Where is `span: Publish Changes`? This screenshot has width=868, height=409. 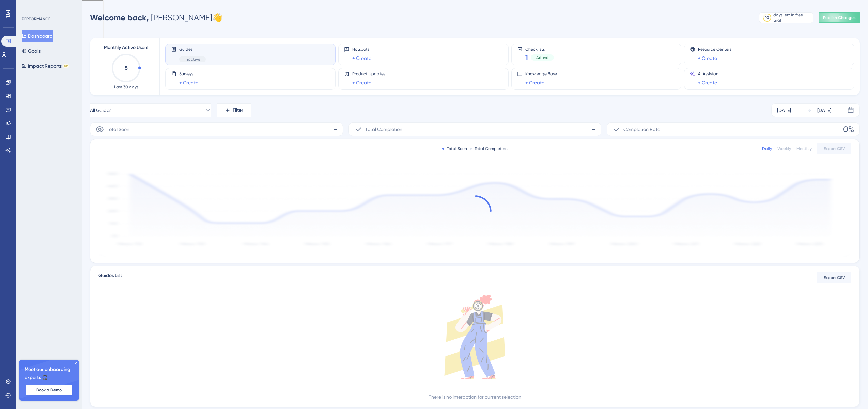 span: Publish Changes is located at coordinates (840, 18).